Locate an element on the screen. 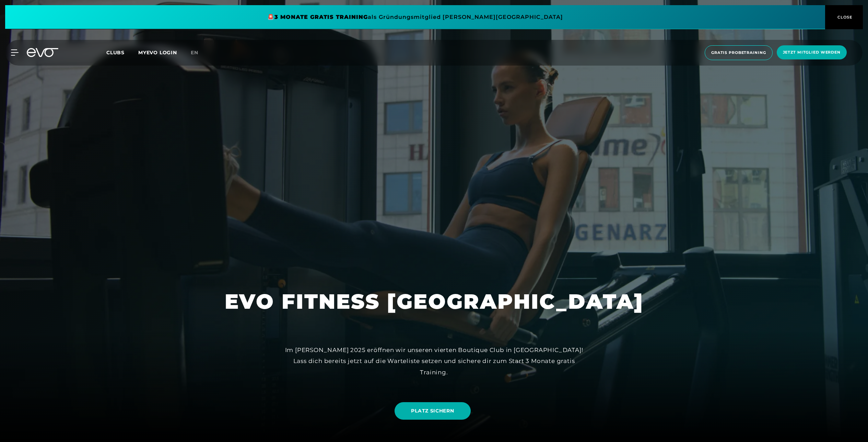 The width and height of the screenshot is (868, 442). span: CLOSE is located at coordinates (844, 17).